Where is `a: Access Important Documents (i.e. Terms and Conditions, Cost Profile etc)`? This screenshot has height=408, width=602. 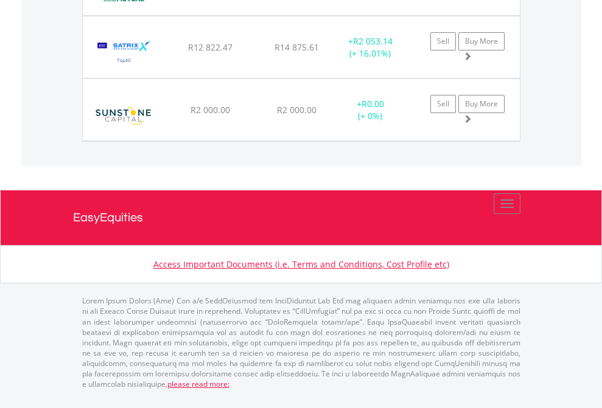
a: Access Important Documents (i.e. Terms and Conditions, Cost Profile etc) is located at coordinates (301, 264).